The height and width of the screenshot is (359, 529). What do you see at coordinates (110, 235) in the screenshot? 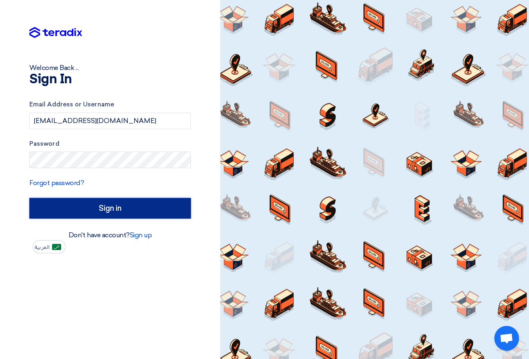
I see `div: Don't have account?` at bounding box center [110, 235].